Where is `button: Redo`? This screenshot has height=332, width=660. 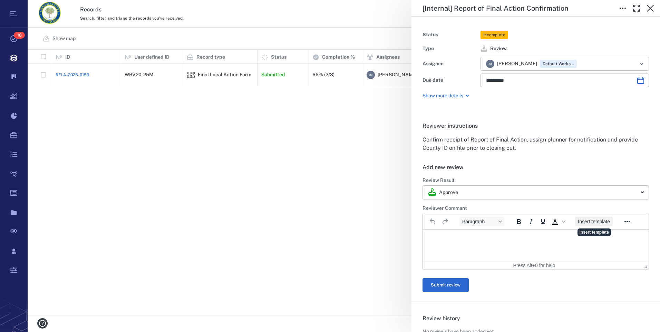
button: Redo is located at coordinates (445, 222).